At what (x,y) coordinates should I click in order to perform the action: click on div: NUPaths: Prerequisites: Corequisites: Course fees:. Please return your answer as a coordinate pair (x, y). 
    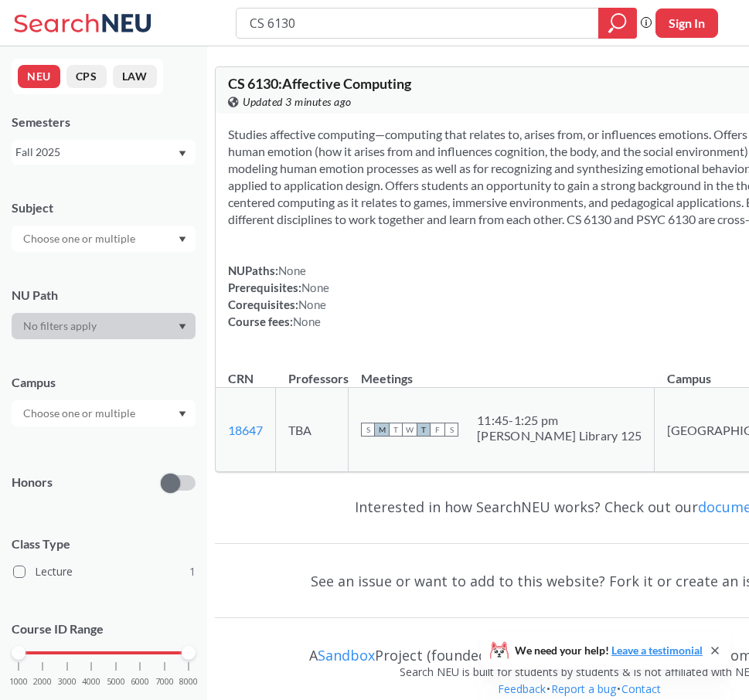
    Looking at the image, I should click on (278, 296).